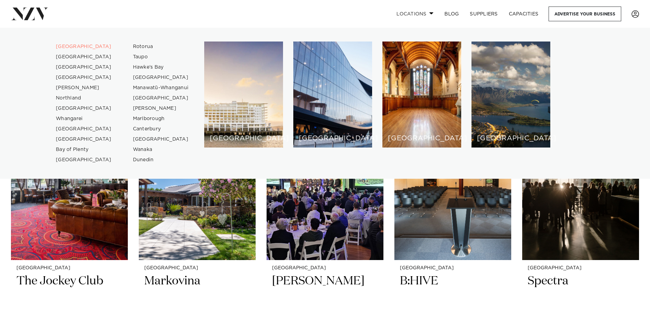  I want to click on img: nzv-logo.png, so click(29, 14).